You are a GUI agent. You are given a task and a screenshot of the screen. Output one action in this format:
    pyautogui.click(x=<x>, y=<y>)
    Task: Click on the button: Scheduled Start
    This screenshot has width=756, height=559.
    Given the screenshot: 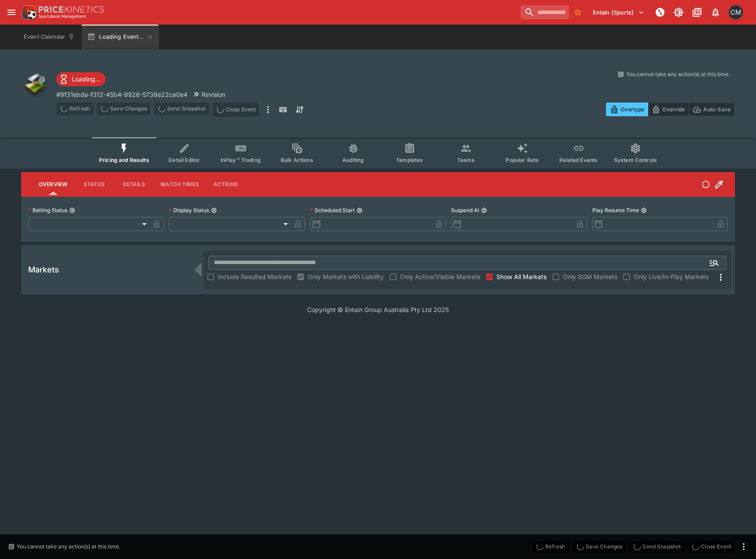 What is the action you would take?
    pyautogui.click(x=359, y=211)
    